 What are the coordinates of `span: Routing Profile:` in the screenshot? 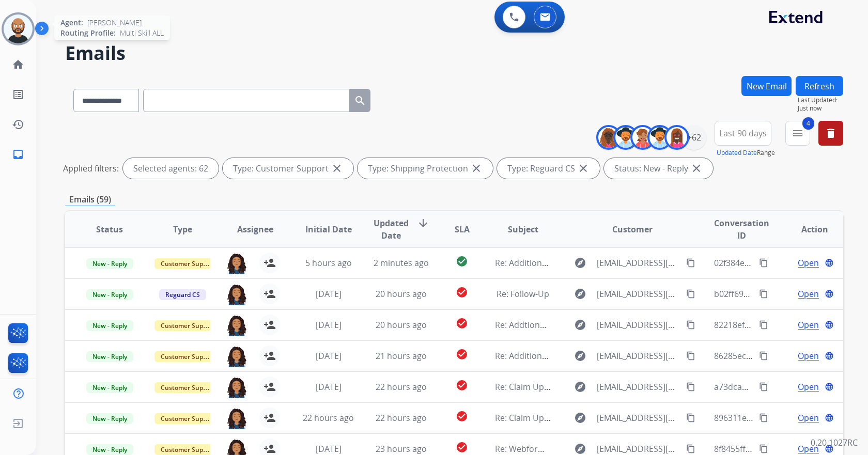 It's located at (88, 33).